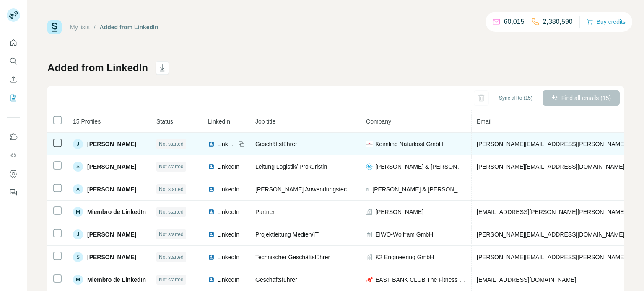 The height and width of the screenshot is (291, 644). I want to click on img: Surfe Logo, so click(55, 27).